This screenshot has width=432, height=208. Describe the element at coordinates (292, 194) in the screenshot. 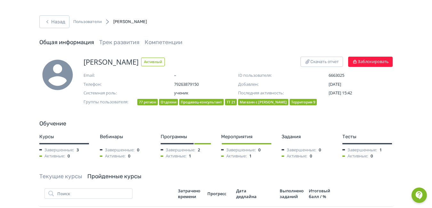

I see `div: Выполнено заданий` at that location.